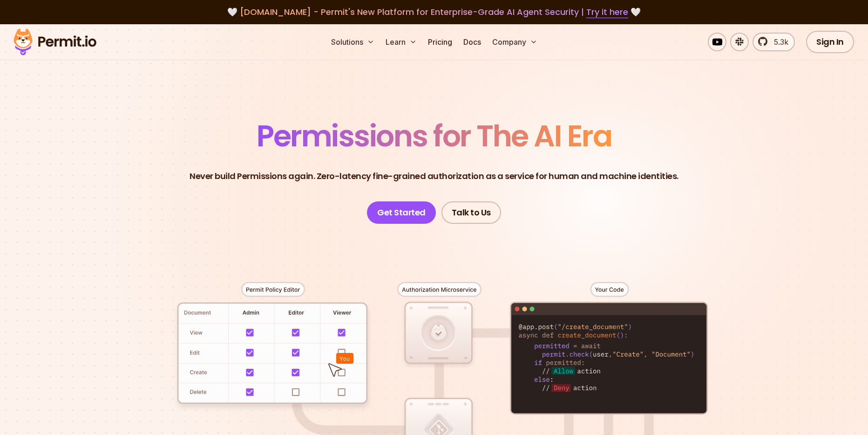  What do you see at coordinates (608, 12) in the screenshot?
I see `a: Try it here` at bounding box center [608, 12].